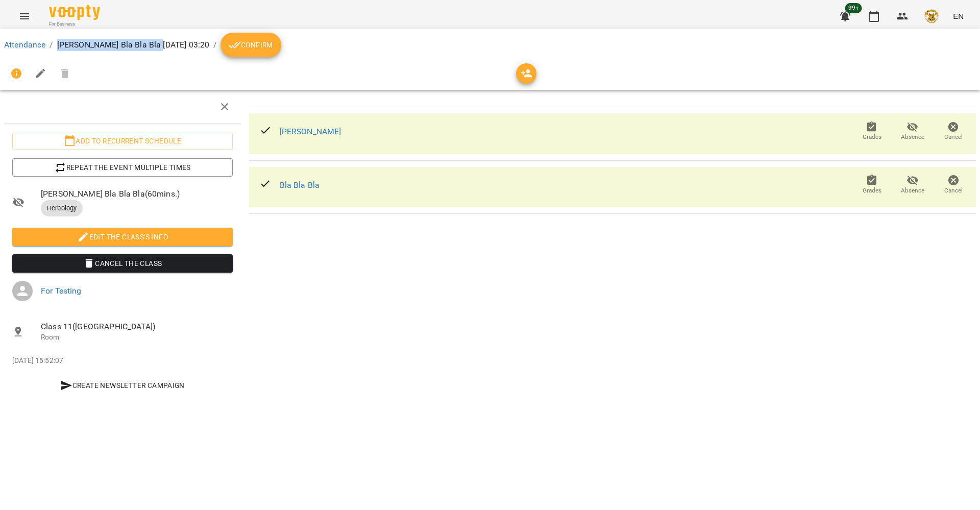  What do you see at coordinates (853, 8) in the screenshot?
I see `span: 99+` at bounding box center [853, 8].